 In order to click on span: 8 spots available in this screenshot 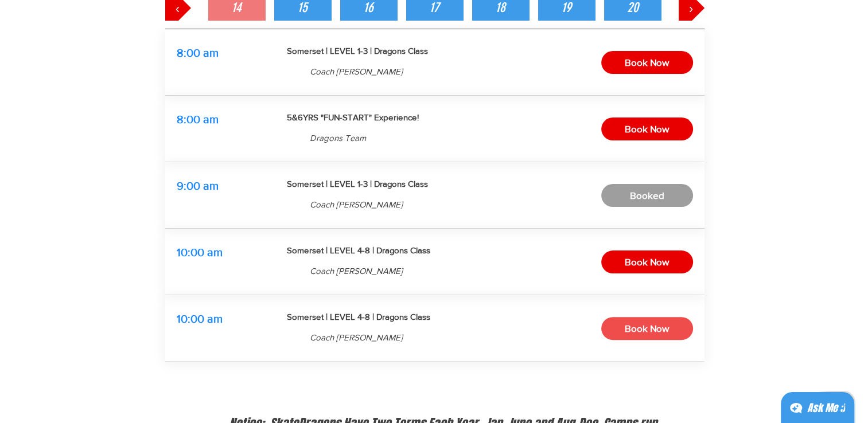, I will do `click(499, 138)`.